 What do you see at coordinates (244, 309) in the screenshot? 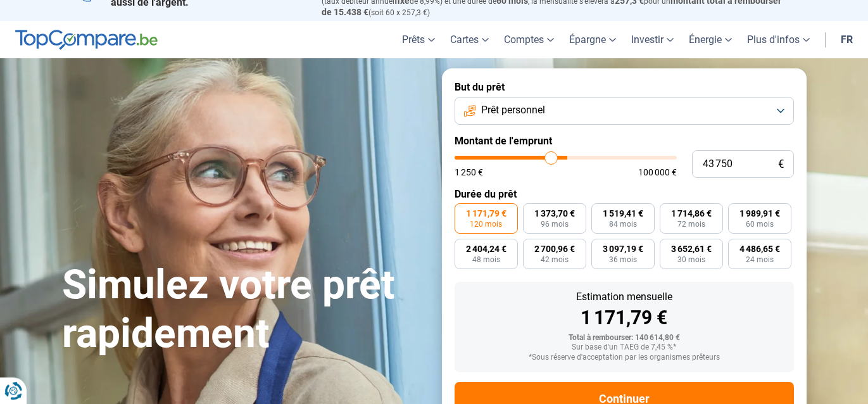
I see `h1: Simulez votre prêt rapidement` at bounding box center [244, 309].